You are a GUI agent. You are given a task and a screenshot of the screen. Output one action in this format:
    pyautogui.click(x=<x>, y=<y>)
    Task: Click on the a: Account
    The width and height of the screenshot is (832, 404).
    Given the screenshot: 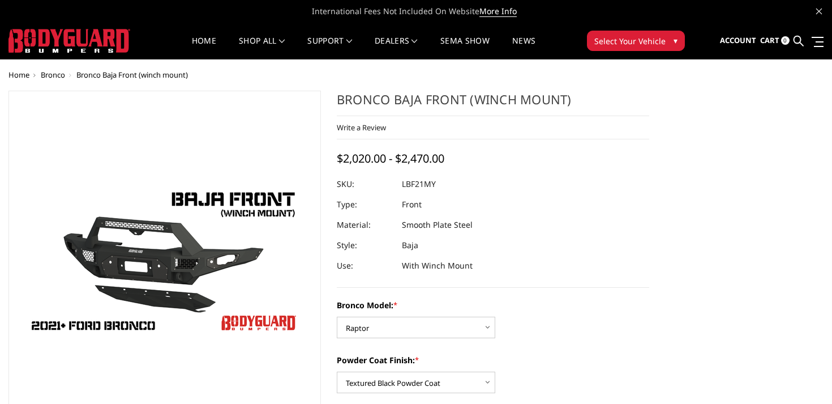 What is the action you would take?
    pyautogui.click(x=738, y=41)
    